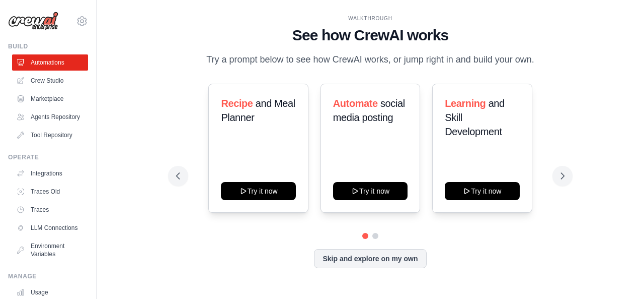 Image resolution: width=644 pixels, height=299 pixels. What do you see at coordinates (369, 111) in the screenshot?
I see `span: social media posting` at bounding box center [369, 111].